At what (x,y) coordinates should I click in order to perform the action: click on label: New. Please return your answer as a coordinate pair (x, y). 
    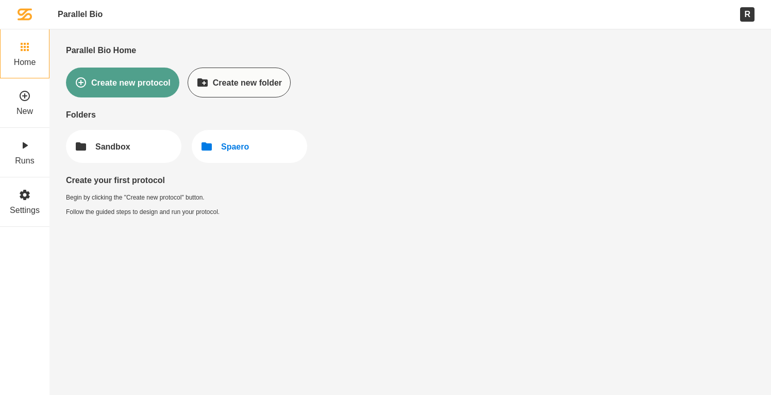
    Looking at the image, I should click on (25, 111).